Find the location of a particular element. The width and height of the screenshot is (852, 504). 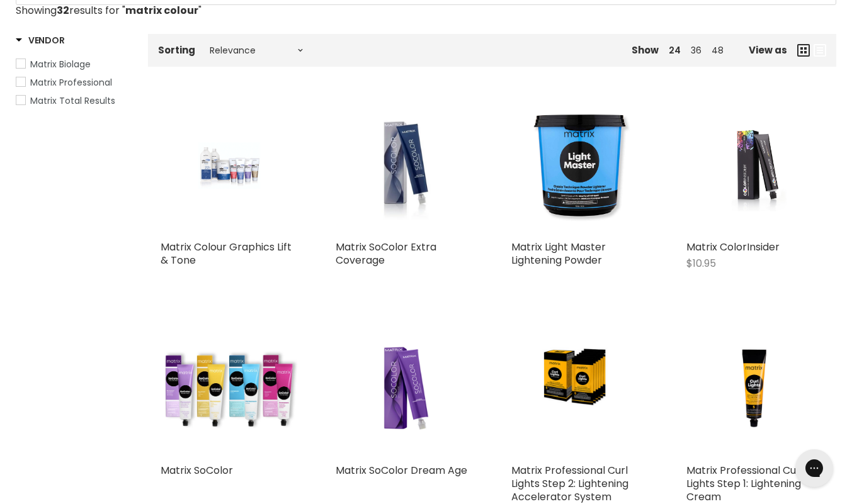

img: Matrix Professional Curl Lights Step 2: Lightening Accelerator System is located at coordinates (580, 389).